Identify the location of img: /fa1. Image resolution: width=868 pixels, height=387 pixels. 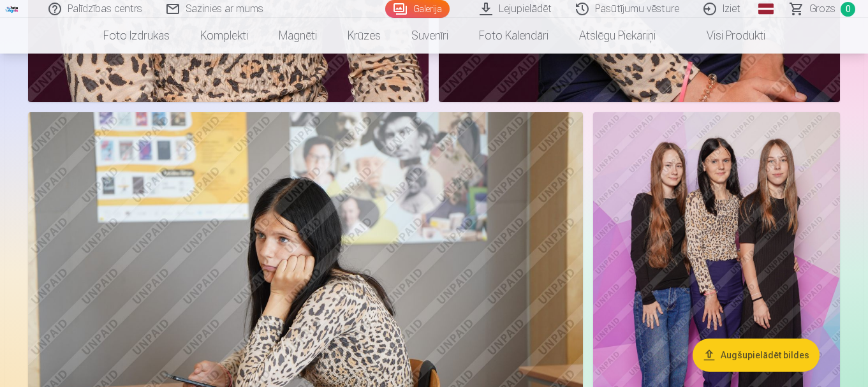
(12, 9).